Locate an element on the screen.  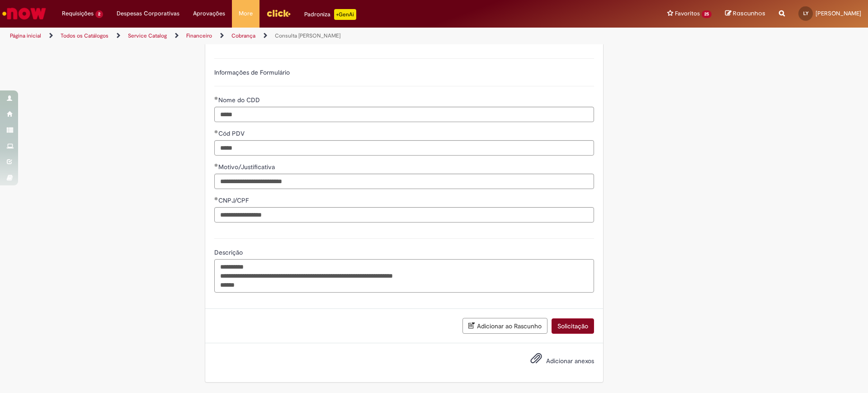
textarea: Descrição is located at coordinates (404, 276).